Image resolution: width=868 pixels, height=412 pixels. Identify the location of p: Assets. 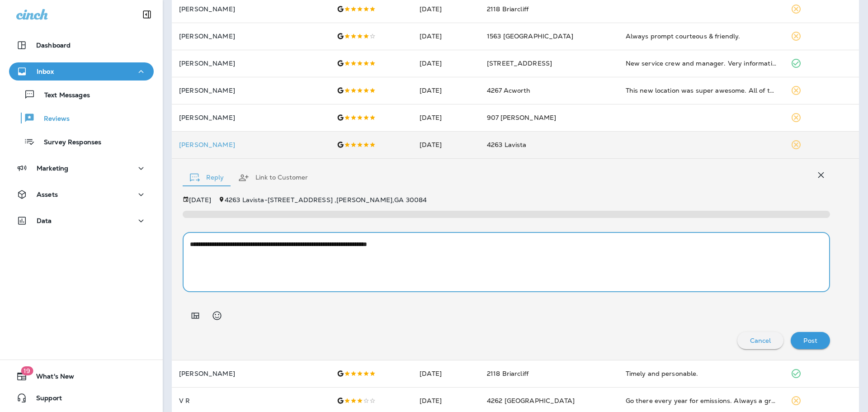
(47, 194).